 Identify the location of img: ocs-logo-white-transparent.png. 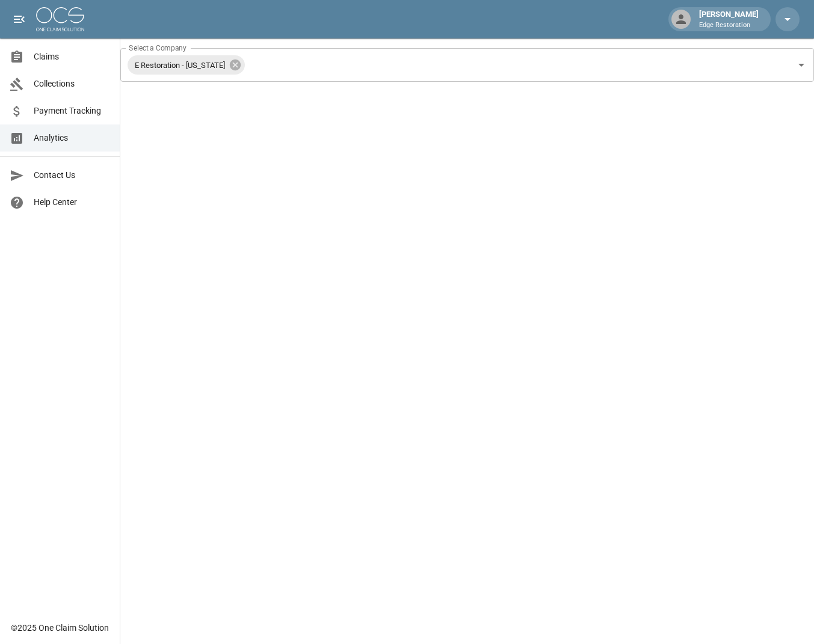
(60, 19).